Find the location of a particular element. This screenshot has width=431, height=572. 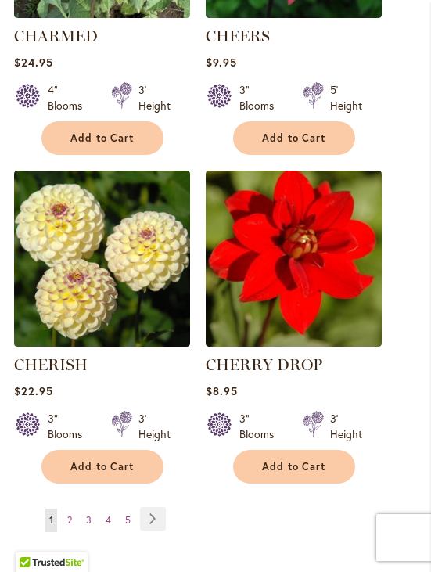

span: 3 is located at coordinates (88, 519).